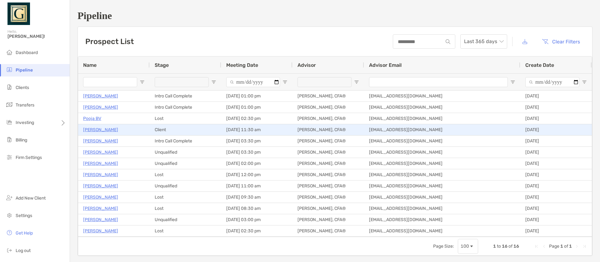 Image resolution: width=600 pixels, height=262 pixels. I want to click on span: Add New Client, so click(31, 198).